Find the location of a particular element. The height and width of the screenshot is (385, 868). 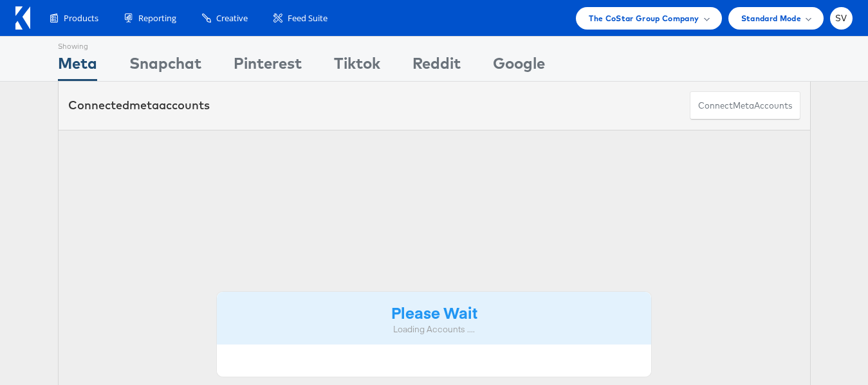

span: Creative is located at coordinates (232, 18).